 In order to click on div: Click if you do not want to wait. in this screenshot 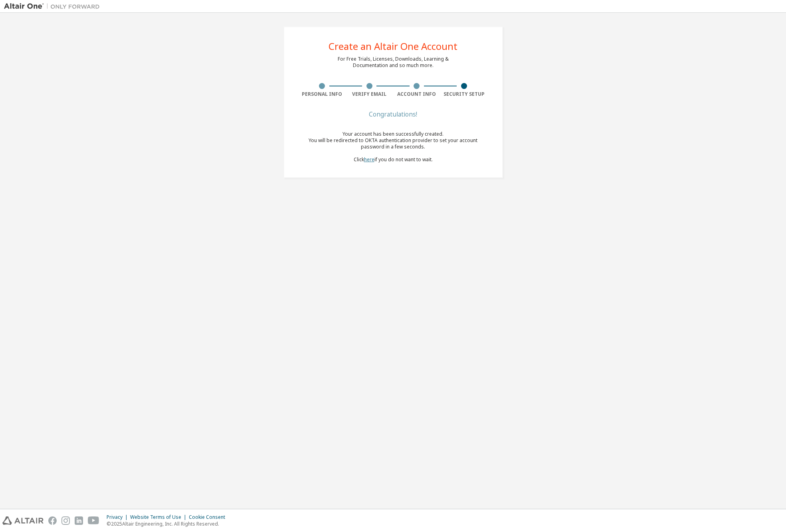, I will do `click(393, 147)`.